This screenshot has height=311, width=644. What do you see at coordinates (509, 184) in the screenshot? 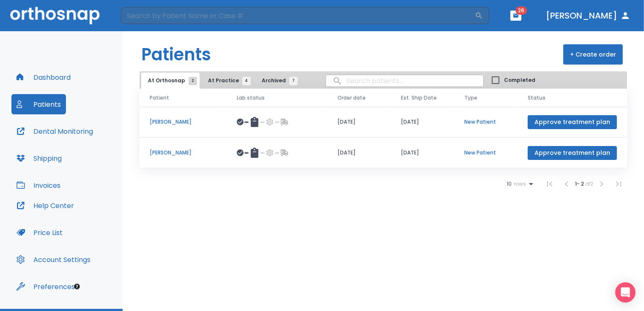
I see `span: 10` at bounding box center [509, 184].